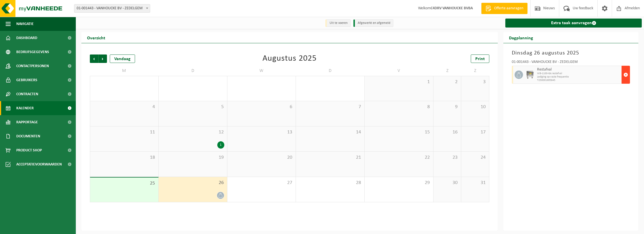 The image size is (644, 234). What do you see at coordinates (475, 82) in the screenshot?
I see `span: 3` at bounding box center [475, 82].